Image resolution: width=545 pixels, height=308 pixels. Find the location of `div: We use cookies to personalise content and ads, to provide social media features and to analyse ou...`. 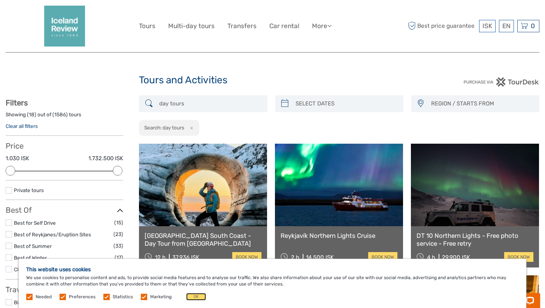

div: We use cookies to personalise content and ads, to provide social media features and to analyse ou... is located at coordinates (273, 283).